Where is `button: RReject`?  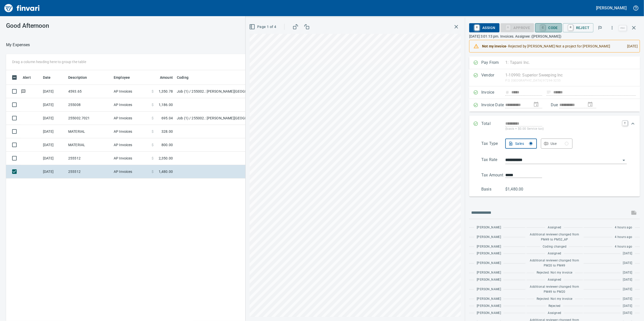 button: RReject is located at coordinates (578, 28).